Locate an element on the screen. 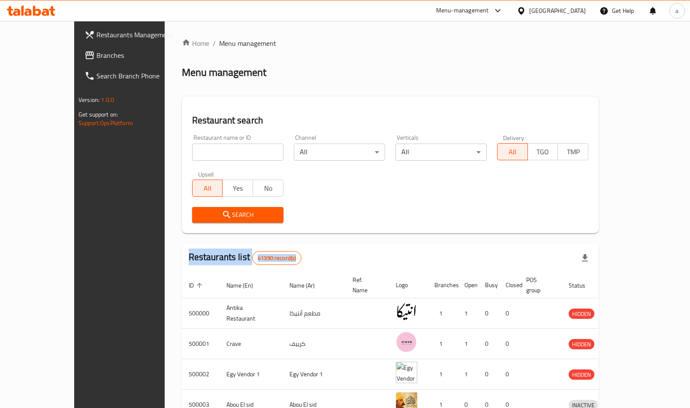 This screenshot has width=690, height=408. button: TMP is located at coordinates (573, 152).